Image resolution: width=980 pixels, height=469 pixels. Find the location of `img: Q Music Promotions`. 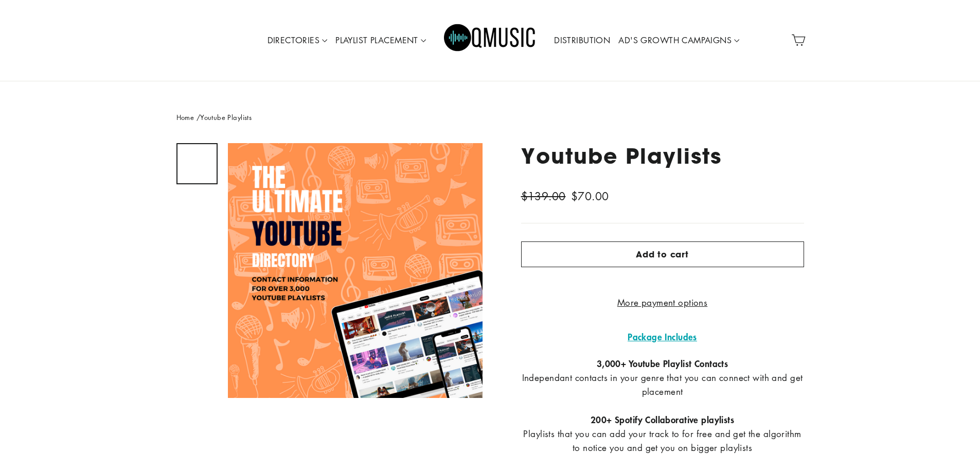

img: Q Music Promotions is located at coordinates (490, 40).